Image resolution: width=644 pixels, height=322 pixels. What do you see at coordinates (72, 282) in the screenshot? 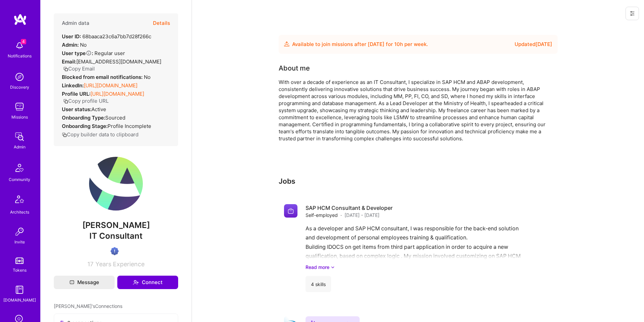
I see `i: icon Mail` at bounding box center [72, 282].